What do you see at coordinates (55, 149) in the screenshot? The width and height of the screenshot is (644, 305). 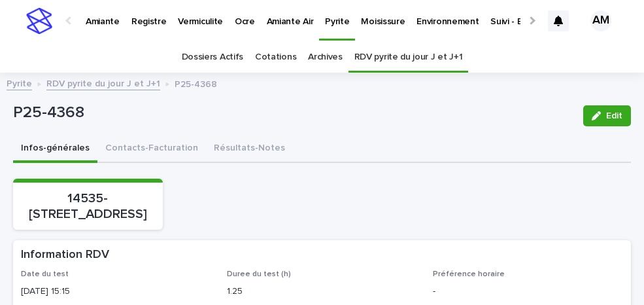 I see `button: Infos-générales` at bounding box center [55, 149].